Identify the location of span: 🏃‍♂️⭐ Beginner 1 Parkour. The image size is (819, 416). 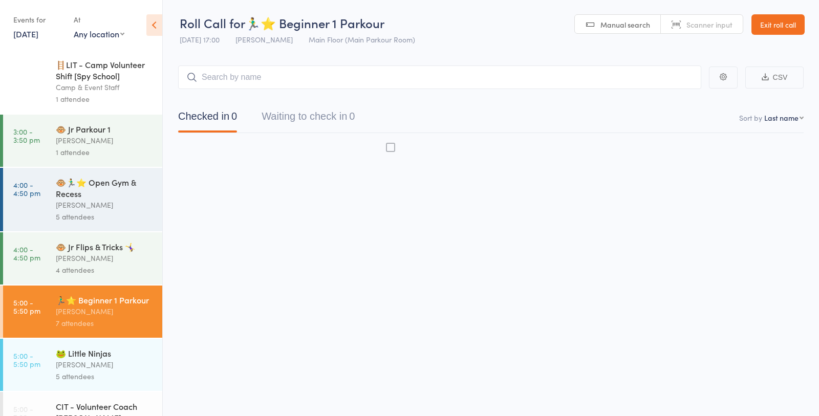
(315, 23).